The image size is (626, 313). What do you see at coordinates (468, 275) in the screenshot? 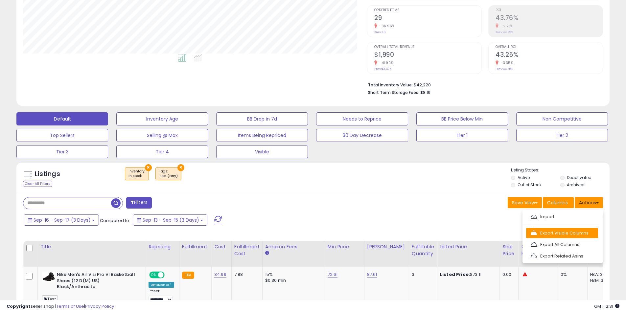
I see `div: $73.11` at bounding box center [468, 275].